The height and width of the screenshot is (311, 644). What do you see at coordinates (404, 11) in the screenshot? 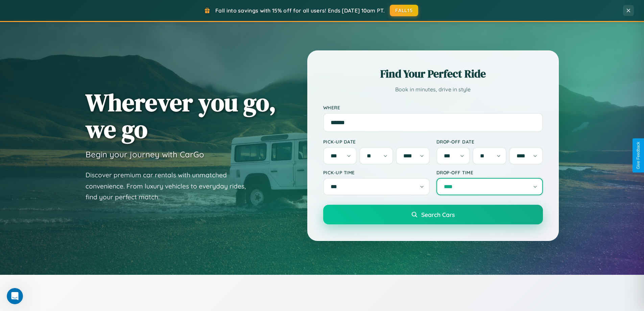
I see `button: FALL15` at bounding box center [404, 11].